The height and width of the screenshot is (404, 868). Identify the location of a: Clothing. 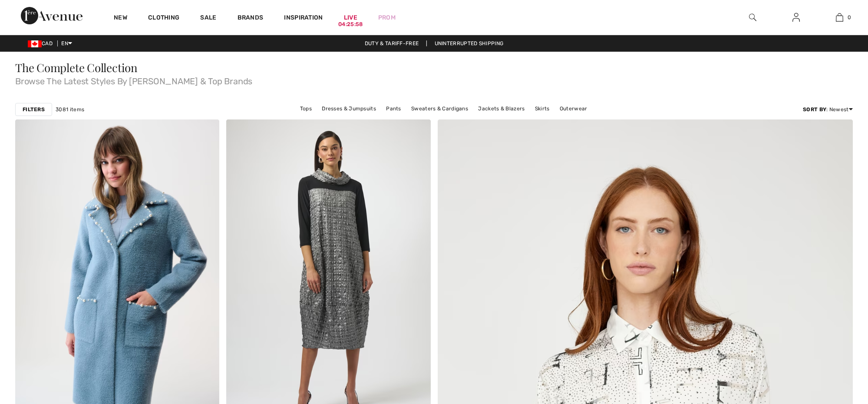
(164, 19).